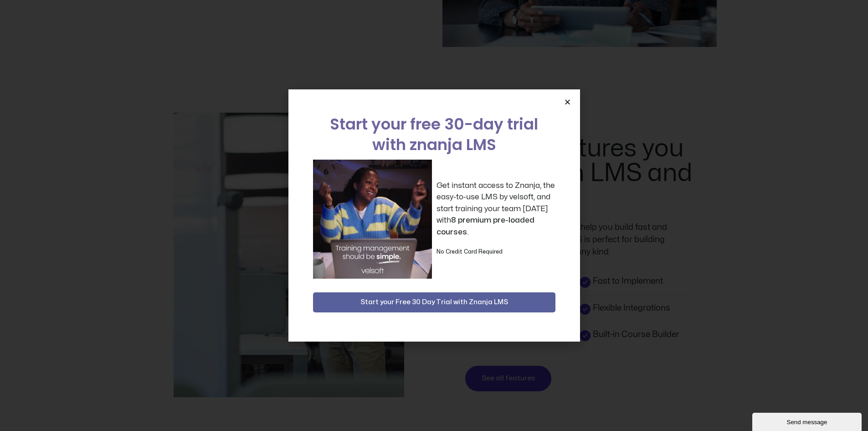  What do you see at coordinates (372, 219) in the screenshot?
I see `img: a woman sitting at her laptop dancing` at bounding box center [372, 219].